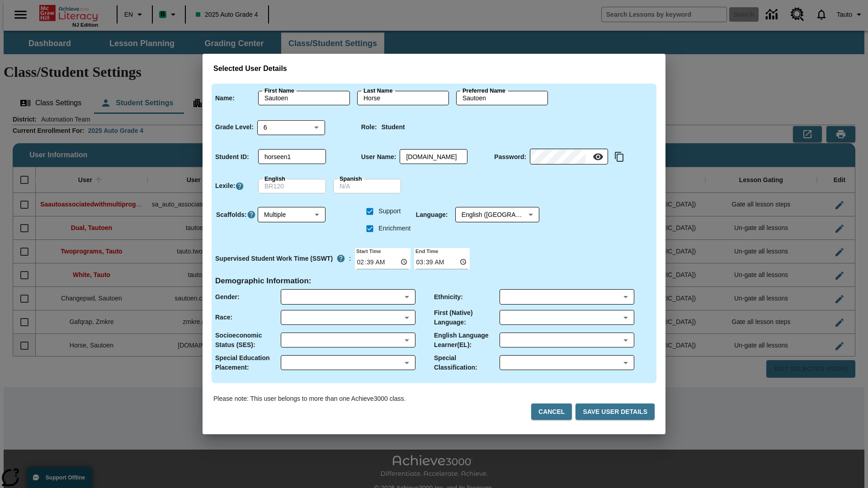 Image resolution: width=868 pixels, height=488 pixels. What do you see at coordinates (234, 127) in the screenshot?
I see `p: Grade Level :` at bounding box center [234, 127].